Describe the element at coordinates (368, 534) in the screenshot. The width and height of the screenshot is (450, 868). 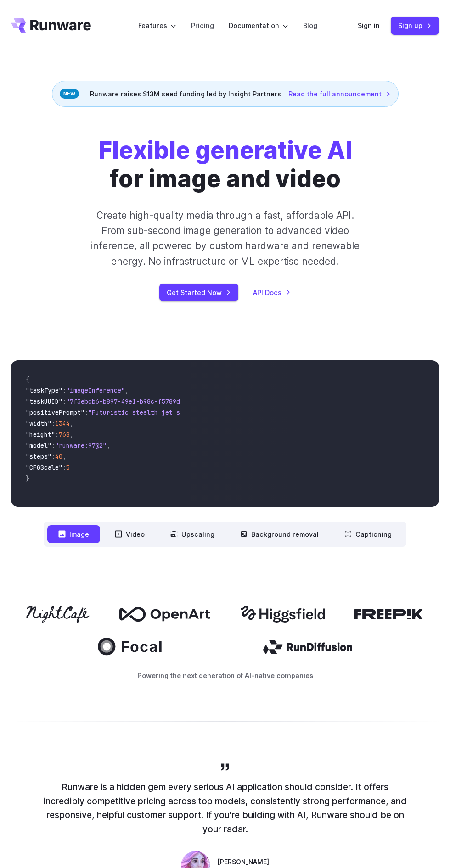
I see `button: Captioning` at that location.